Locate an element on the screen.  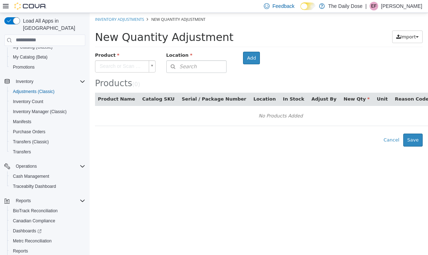
button: Transfers is located at coordinates (48, 152).